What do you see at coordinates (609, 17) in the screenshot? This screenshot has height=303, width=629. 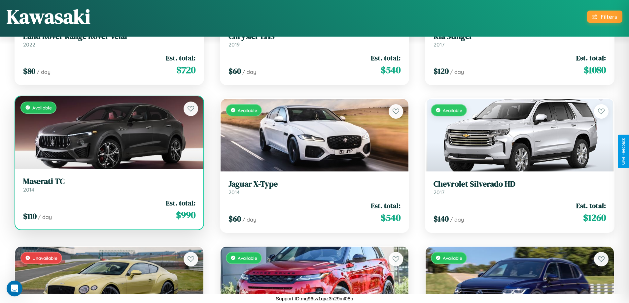 I see `div: Filters` at bounding box center [609, 17].